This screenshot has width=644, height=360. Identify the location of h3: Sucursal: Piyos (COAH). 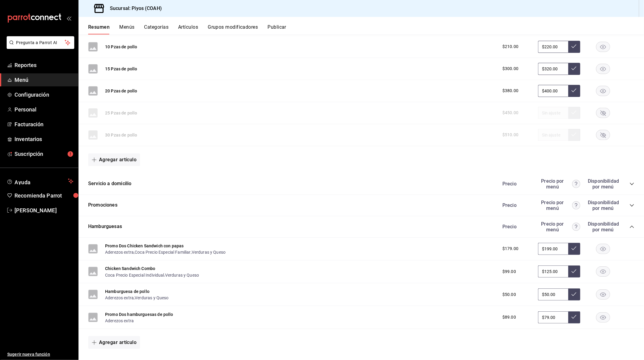
(133, 9).